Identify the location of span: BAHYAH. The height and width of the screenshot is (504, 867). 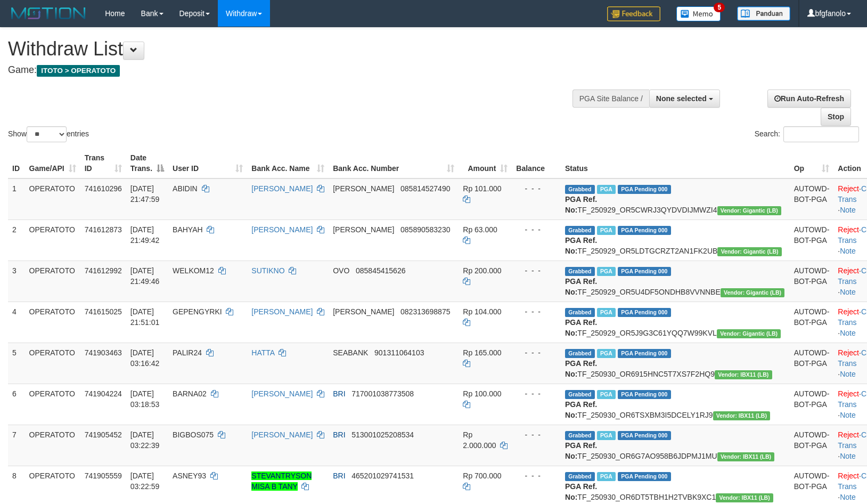
(188, 229).